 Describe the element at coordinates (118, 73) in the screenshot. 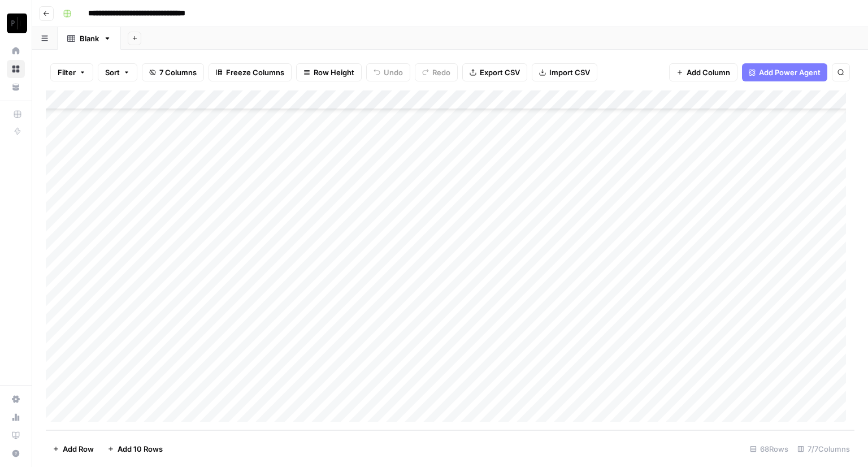

I see `button: Sort` at that location.